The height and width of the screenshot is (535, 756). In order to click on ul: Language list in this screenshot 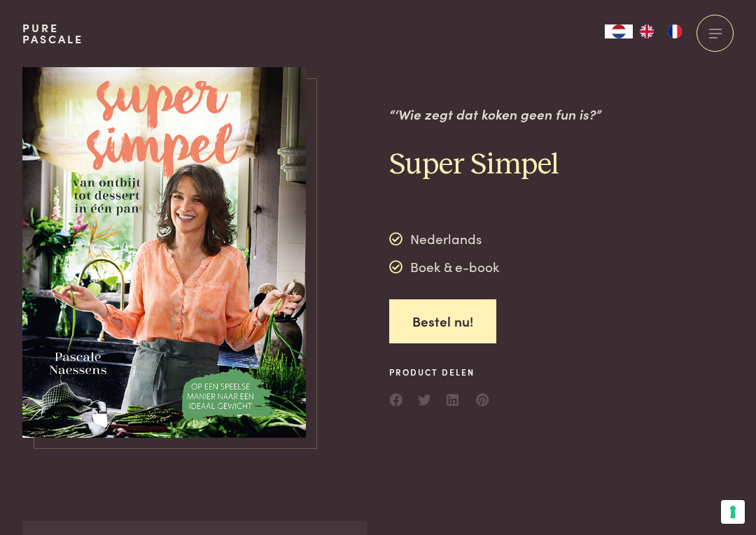, I will do `click(661, 31)`.